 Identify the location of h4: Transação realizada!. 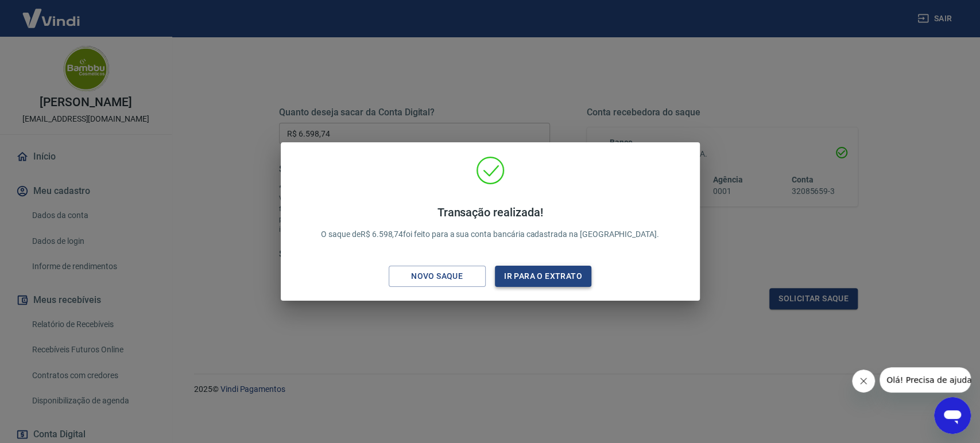
(490, 212).